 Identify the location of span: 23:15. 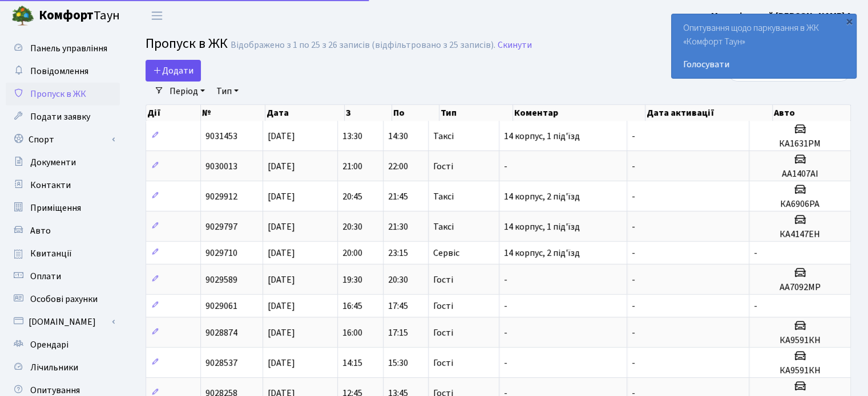
(398, 253).